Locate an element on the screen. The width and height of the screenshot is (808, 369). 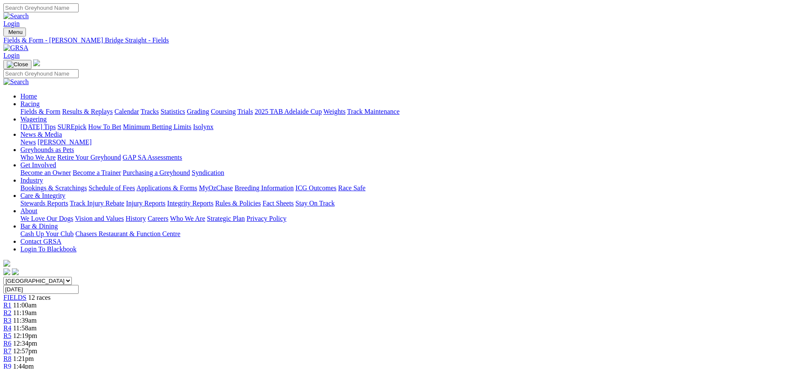
img: logo-grsa-white.png is located at coordinates (7, 264).